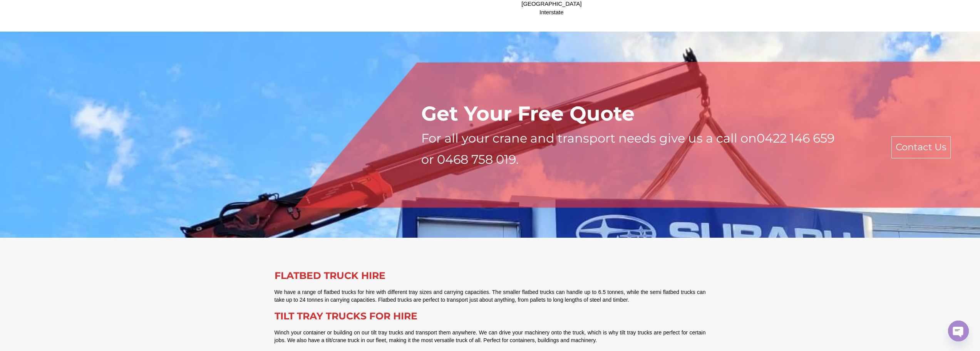  I want to click on div: FLATBED TRUCK HIRE, so click(490, 276).